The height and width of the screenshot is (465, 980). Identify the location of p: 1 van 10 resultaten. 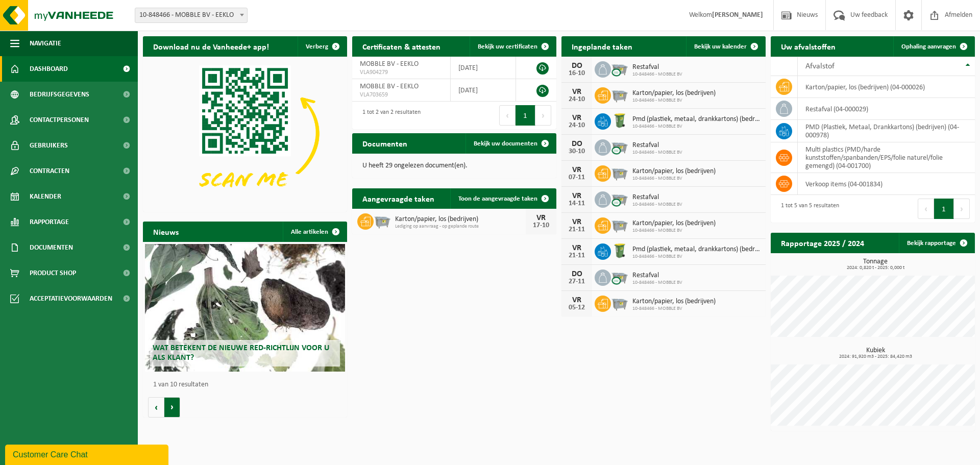
(248, 385).